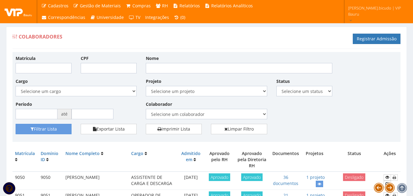 This screenshot has height=196, width=413. What do you see at coordinates (65, 114) in the screenshot?
I see `span: até` at bounding box center [65, 114].